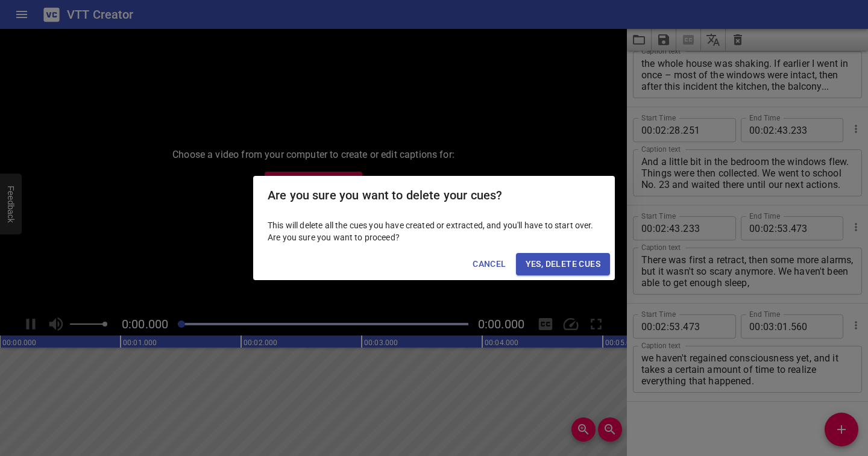  What do you see at coordinates (563, 264) in the screenshot?
I see `span: Yes, Delete Cues` at bounding box center [563, 264].